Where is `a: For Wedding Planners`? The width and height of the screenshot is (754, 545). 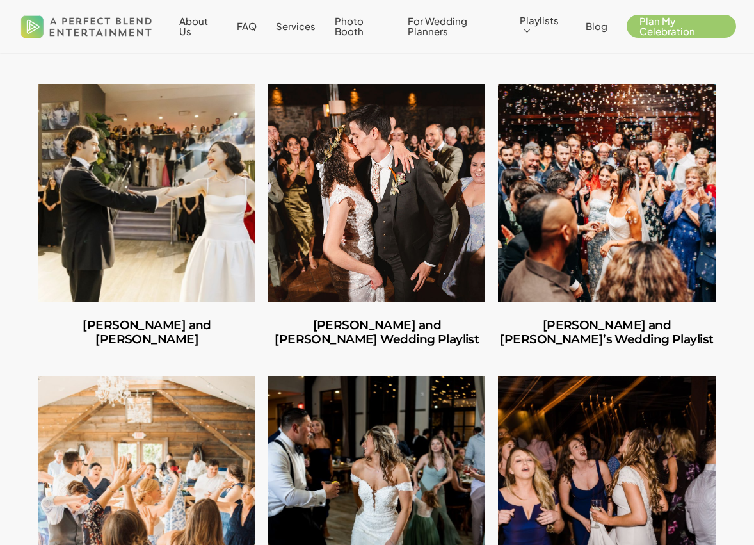 a: For Wedding Planners is located at coordinates (454, 26).